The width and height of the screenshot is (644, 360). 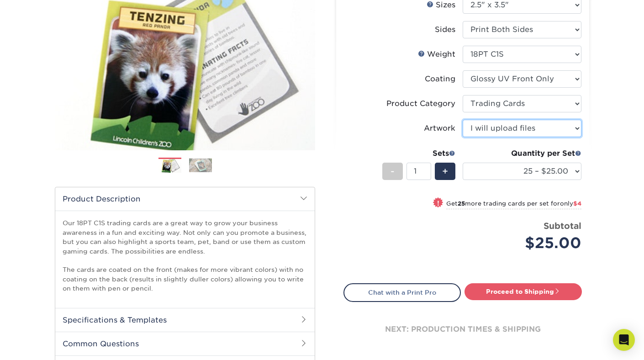 I want to click on a: Chat with a Print Pro, so click(x=402, y=292).